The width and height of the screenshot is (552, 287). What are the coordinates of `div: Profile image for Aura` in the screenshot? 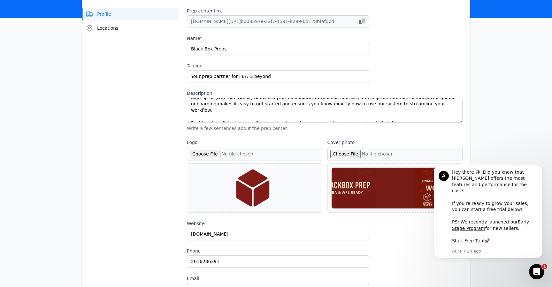 It's located at (20, 11).